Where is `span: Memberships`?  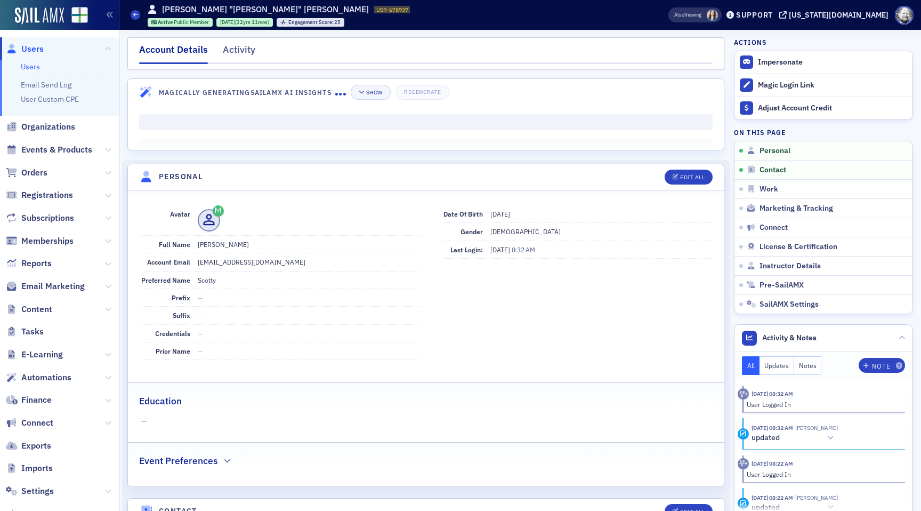 span: Memberships is located at coordinates (47, 241).